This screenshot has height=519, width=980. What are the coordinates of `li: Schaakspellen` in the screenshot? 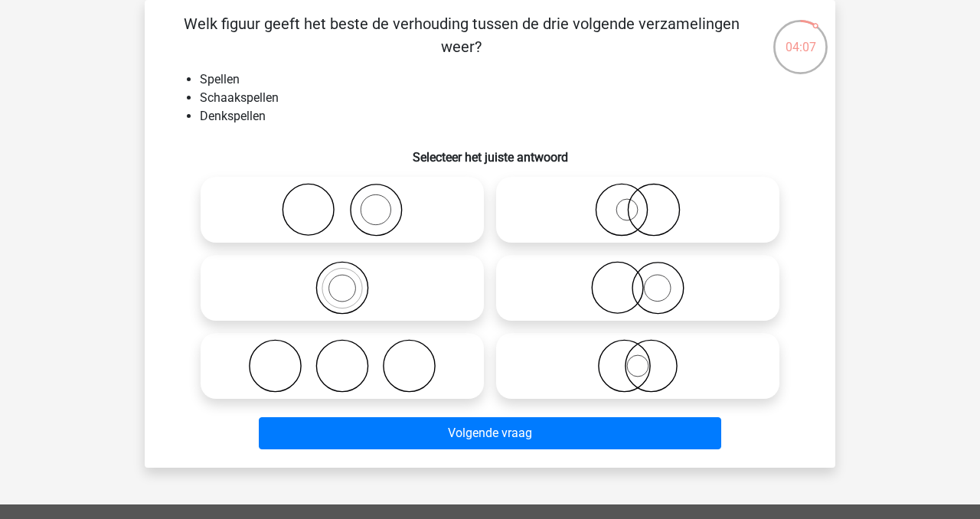 It's located at (505, 98).